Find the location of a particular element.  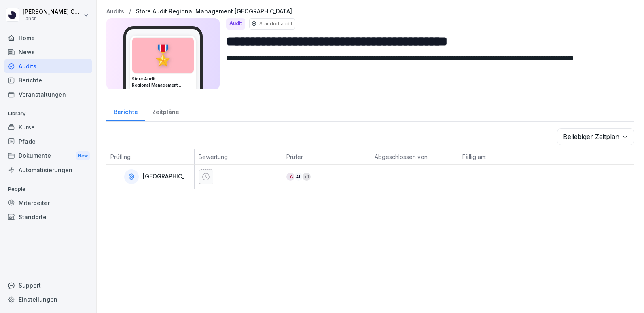

p: Prüfling is located at coordinates (150, 156).